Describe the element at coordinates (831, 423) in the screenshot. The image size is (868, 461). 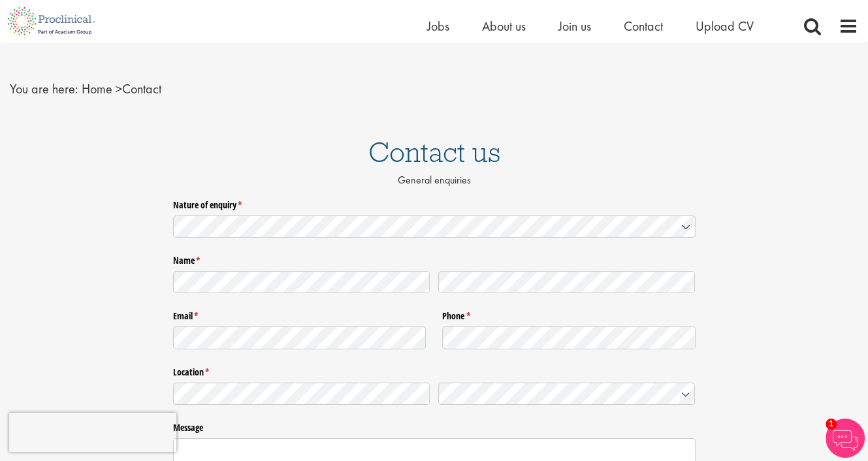
I see `span: 1` at that location.